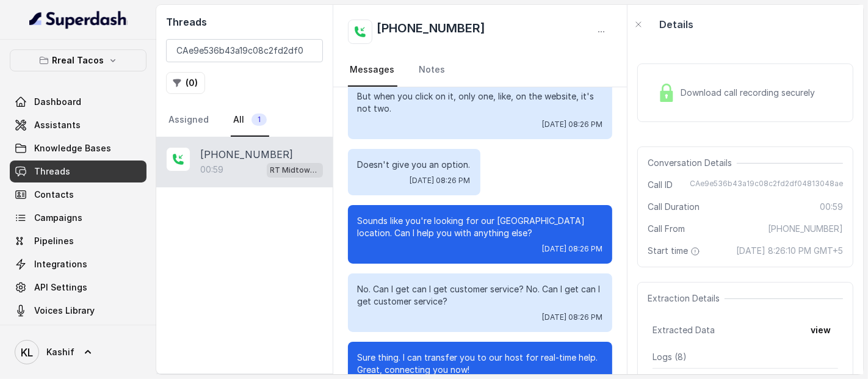 This screenshot has height=379, width=868. What do you see at coordinates (189, 120) in the screenshot?
I see `a: Assigned` at bounding box center [189, 120].